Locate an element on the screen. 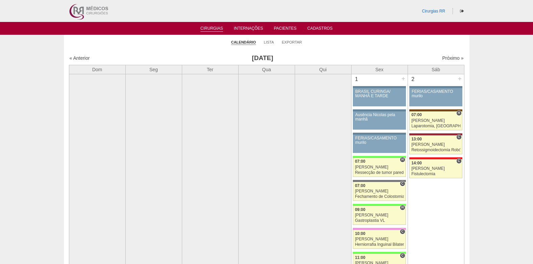 Image resolution: width=533 pixels, height=264 pixels. a: Cirurgias RR is located at coordinates (433, 11).